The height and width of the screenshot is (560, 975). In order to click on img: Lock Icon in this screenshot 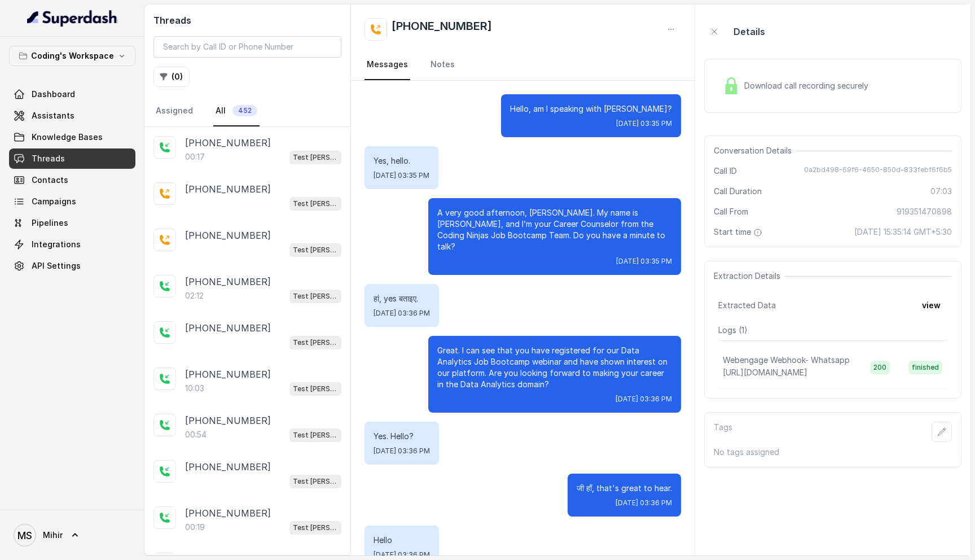, I will do `click(732, 86)`.